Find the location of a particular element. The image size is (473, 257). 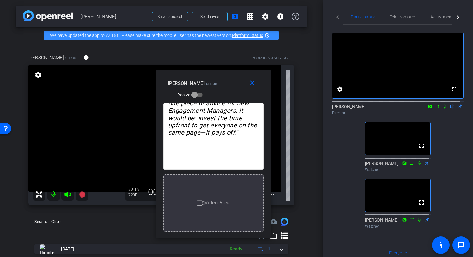

img: Session clips is located at coordinates (284, 222).